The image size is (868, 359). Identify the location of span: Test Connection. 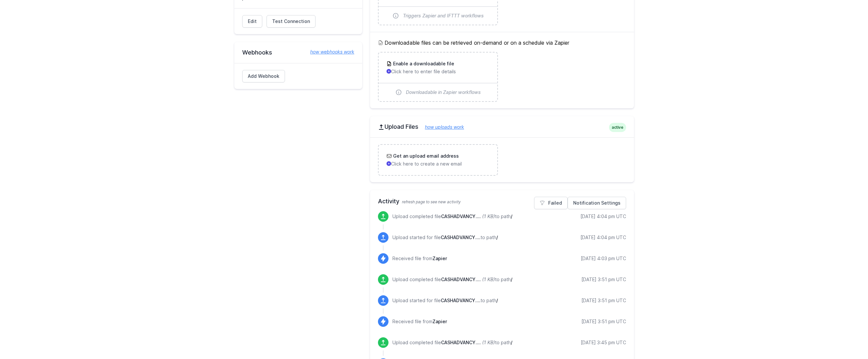
(291, 21).